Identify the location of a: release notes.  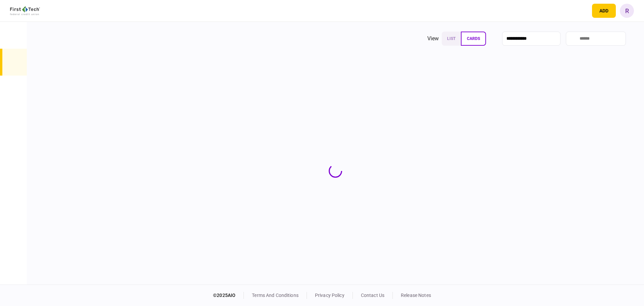
(416, 295).